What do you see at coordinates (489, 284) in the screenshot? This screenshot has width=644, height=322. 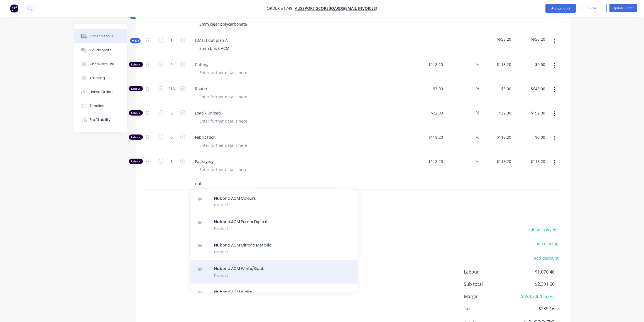 I see `span: Sub total` at bounding box center [489, 284].